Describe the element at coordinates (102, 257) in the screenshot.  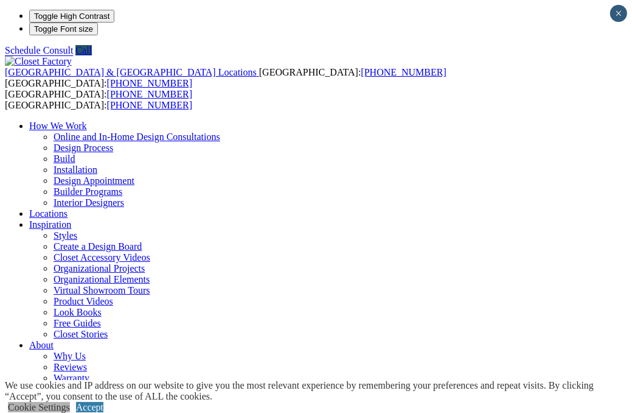
I see `a: Closet Accessory Videos` at that location.